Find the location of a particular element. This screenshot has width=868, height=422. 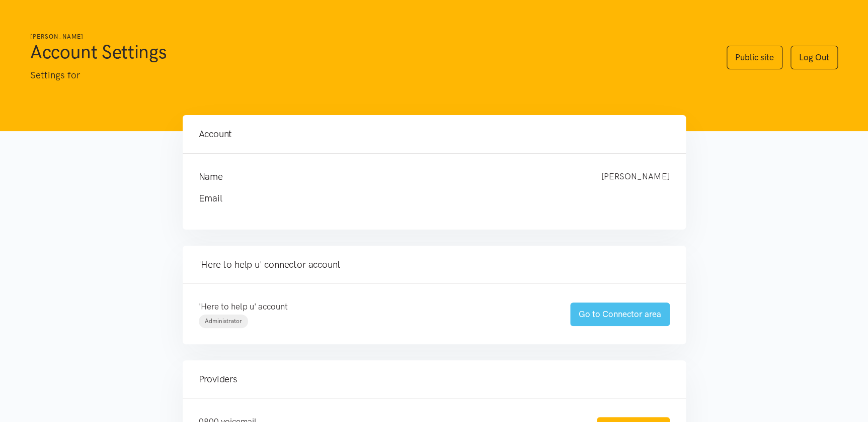

h1: Account Settings is located at coordinates (368, 51).